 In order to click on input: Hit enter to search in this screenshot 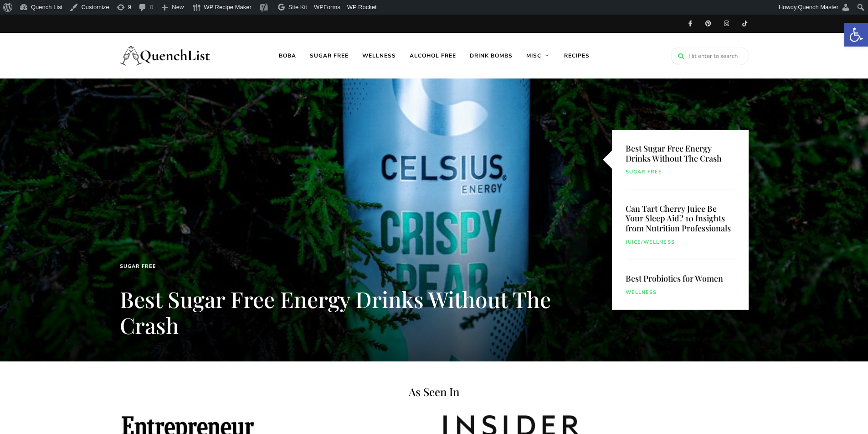, I will do `click(710, 56)`.